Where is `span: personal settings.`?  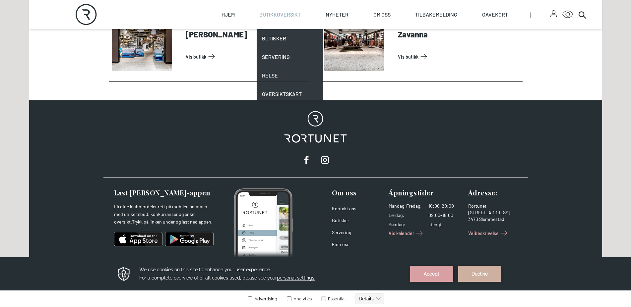
span: personal settings. is located at coordinates (296, 21).